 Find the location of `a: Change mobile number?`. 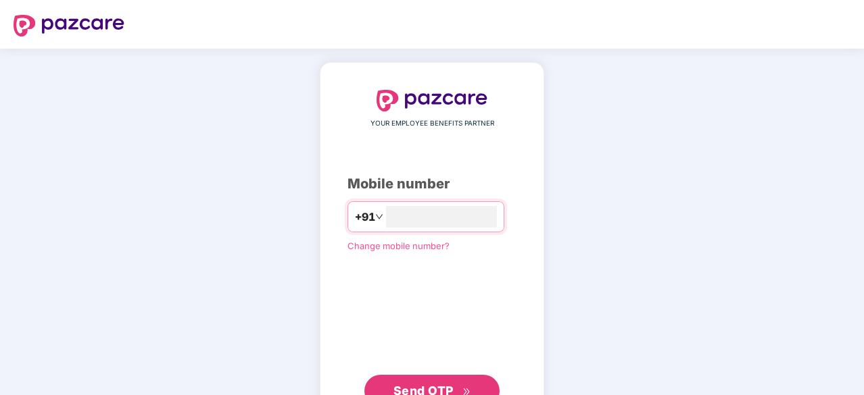

a: Change mobile number? is located at coordinates (398, 246).